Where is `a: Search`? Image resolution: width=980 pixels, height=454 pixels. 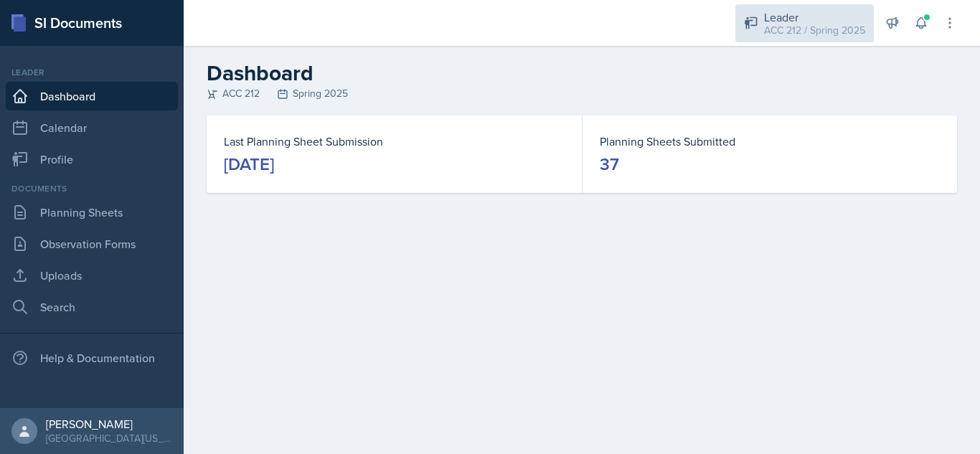
a: Search is located at coordinates (92, 307).